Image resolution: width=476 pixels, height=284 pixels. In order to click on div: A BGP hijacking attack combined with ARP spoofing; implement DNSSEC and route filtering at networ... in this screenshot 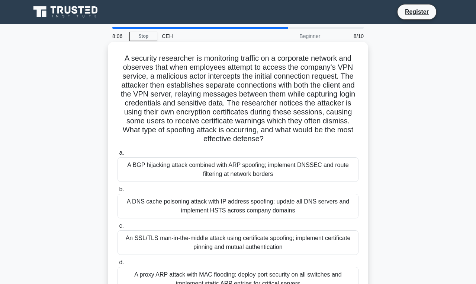, I will do `click(238, 169)`.